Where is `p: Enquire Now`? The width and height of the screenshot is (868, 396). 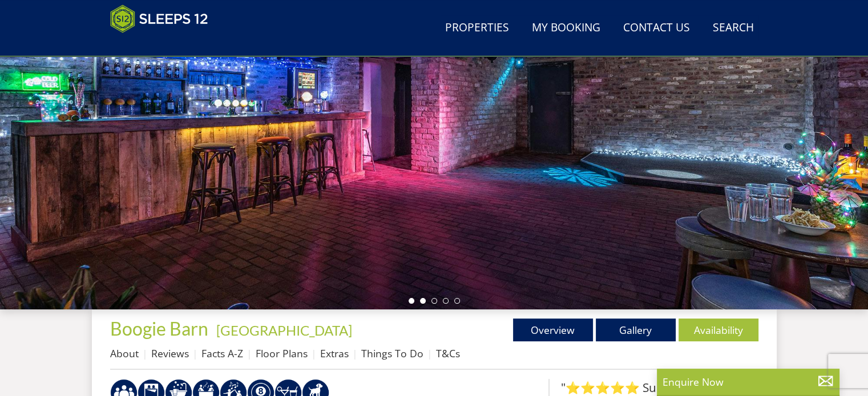 p: Enquire Now is located at coordinates (748, 382).